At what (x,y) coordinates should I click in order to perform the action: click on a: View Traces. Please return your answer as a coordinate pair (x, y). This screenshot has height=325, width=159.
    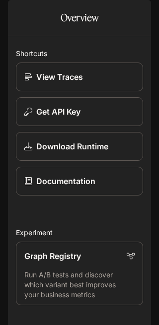
    Looking at the image, I should click on (79, 77).